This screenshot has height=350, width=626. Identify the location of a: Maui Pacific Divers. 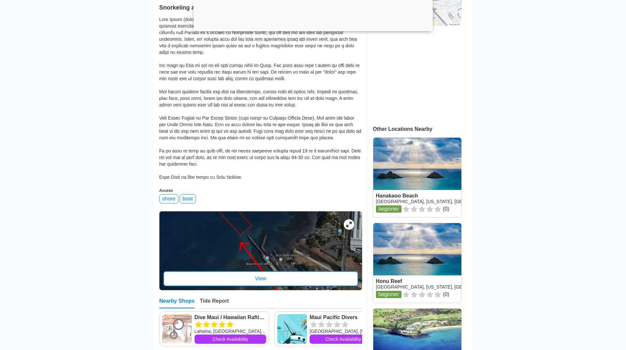
(343, 317).